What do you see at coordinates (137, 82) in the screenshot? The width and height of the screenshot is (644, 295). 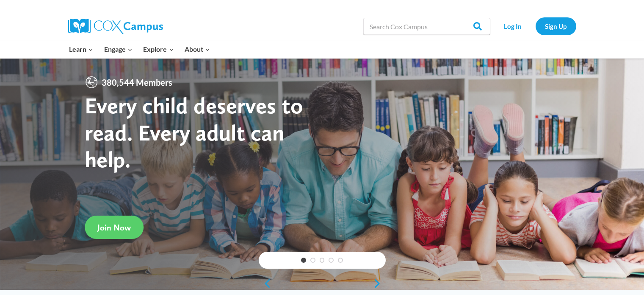 I see `span: 380,544 Members` at bounding box center [137, 82].